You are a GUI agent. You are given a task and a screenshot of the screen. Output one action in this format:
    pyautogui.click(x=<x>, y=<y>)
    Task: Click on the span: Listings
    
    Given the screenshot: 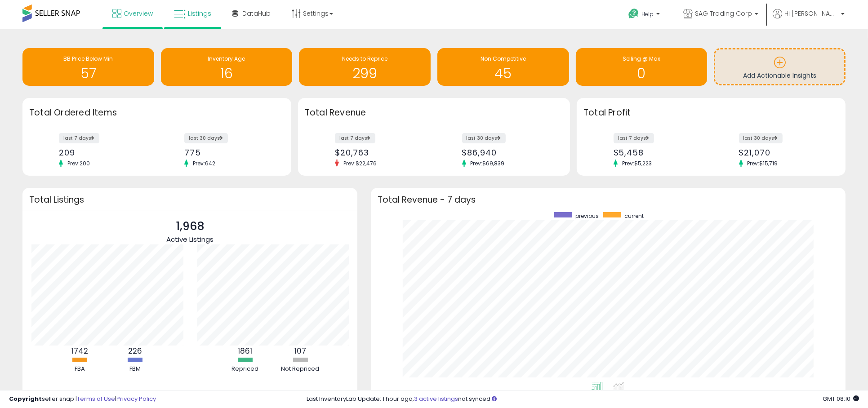 What is the action you would take?
    pyautogui.click(x=199, y=14)
    